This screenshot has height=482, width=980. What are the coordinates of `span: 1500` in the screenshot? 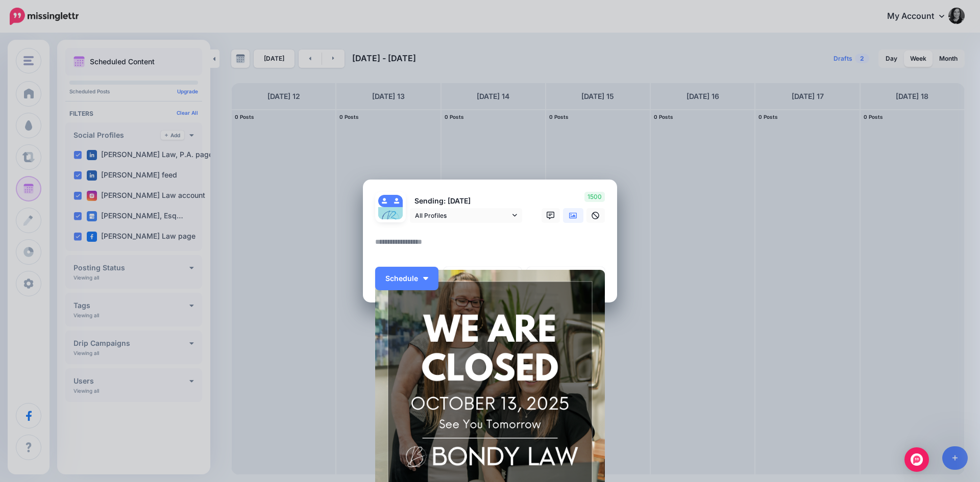 It's located at (594, 196).